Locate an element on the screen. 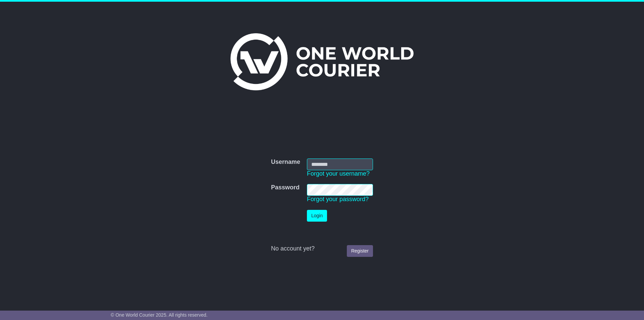  a: Register is located at coordinates (360, 251).